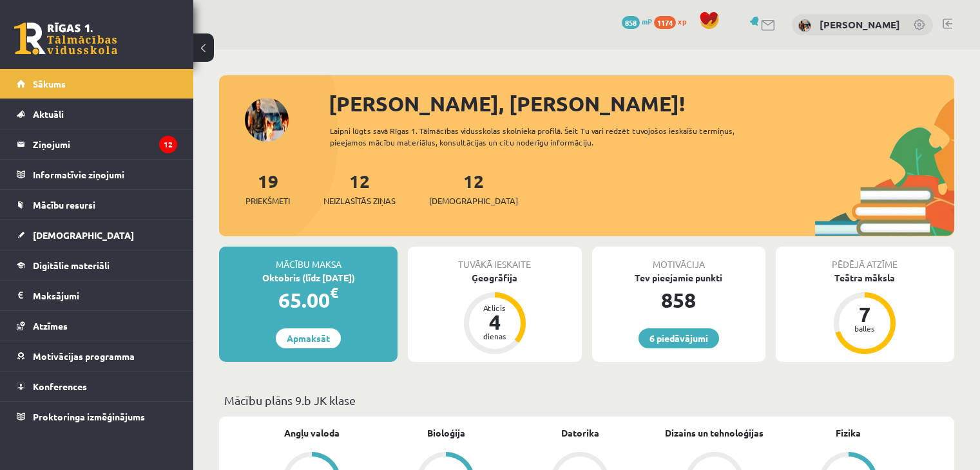 The height and width of the screenshot is (470, 980). Describe the element at coordinates (865, 277) in the screenshot. I see `div: Teātra māksla` at that location.